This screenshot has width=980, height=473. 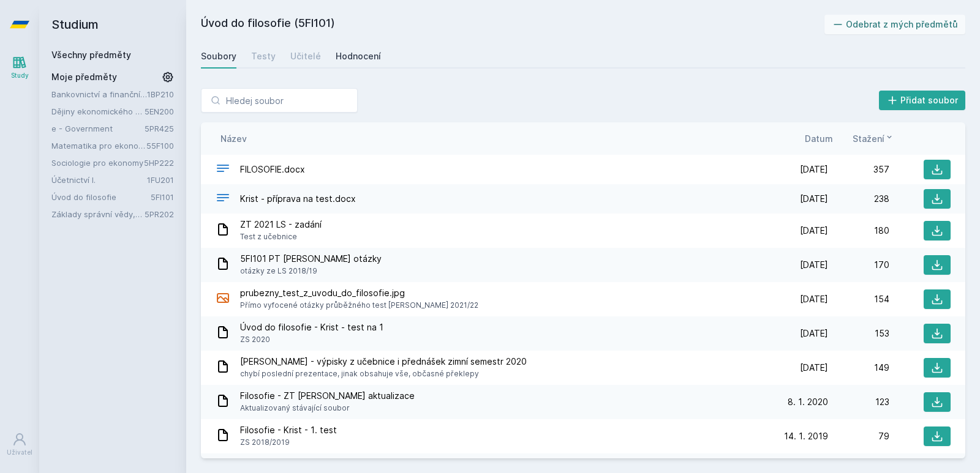 What do you see at coordinates (98, 111) in the screenshot?
I see `a: Dějiny ekonomického myšlení` at bounding box center [98, 111].